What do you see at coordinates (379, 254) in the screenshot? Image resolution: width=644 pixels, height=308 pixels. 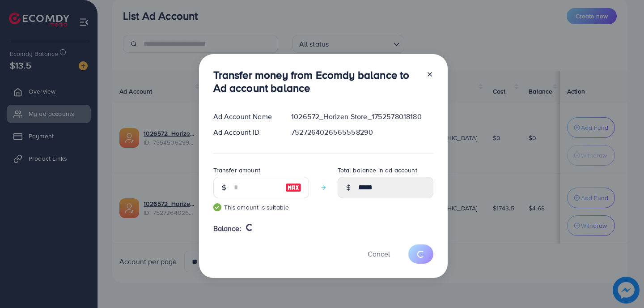 I see `span: Cancel` at bounding box center [379, 254].